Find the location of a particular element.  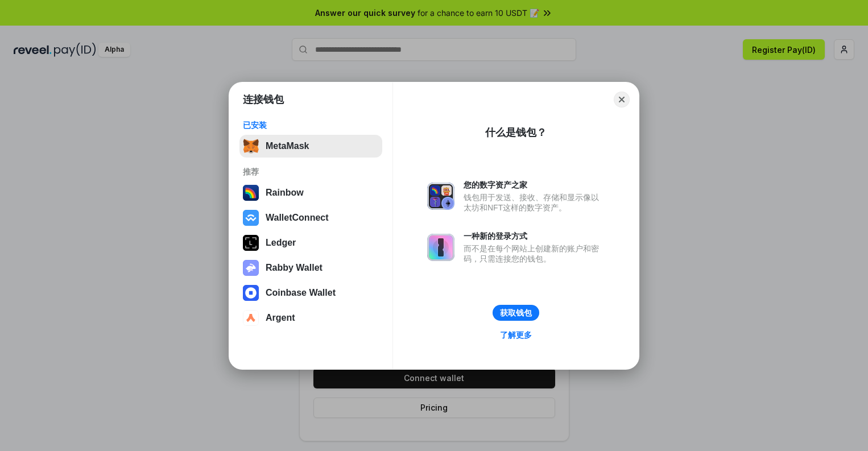

div: 什么是钱包？ is located at coordinates (516, 133).